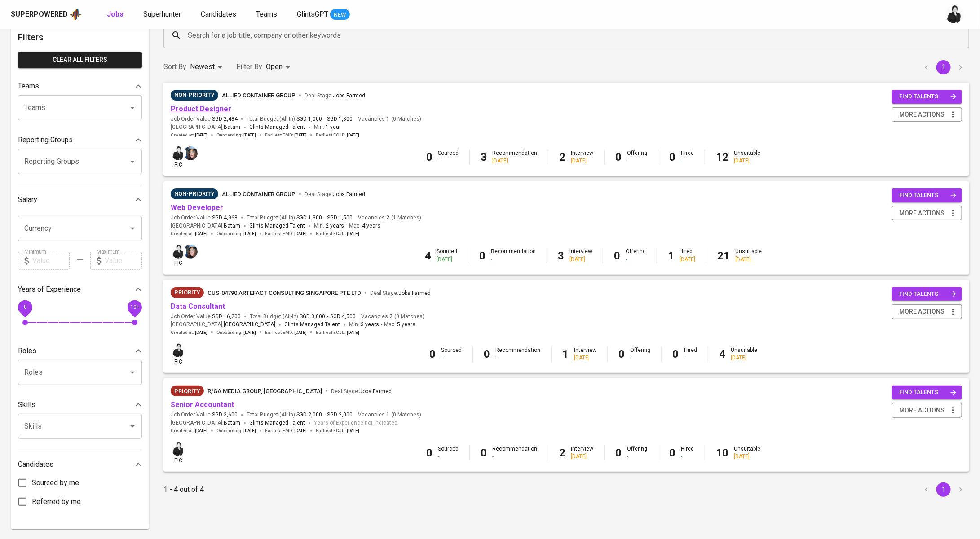  Describe the element at coordinates (565, 355) in the screenshot. I see `b: 1` at that location.